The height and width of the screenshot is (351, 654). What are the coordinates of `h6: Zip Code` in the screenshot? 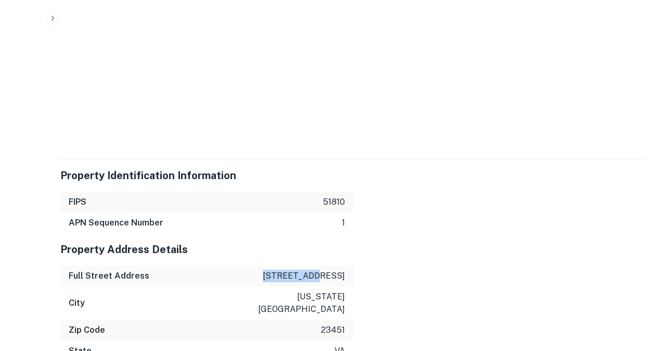 It's located at (87, 330).